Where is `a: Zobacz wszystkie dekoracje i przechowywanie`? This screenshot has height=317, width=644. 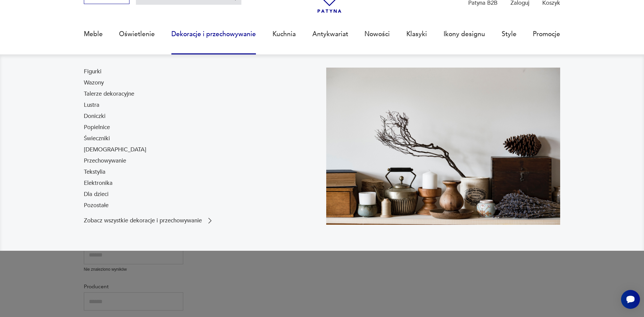 a: Zobacz wszystkie dekoracje i przechowywanie is located at coordinates (149, 221).